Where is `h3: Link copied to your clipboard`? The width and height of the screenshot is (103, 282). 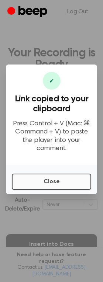 h3: Link copied to your clipboard is located at coordinates (51, 104).